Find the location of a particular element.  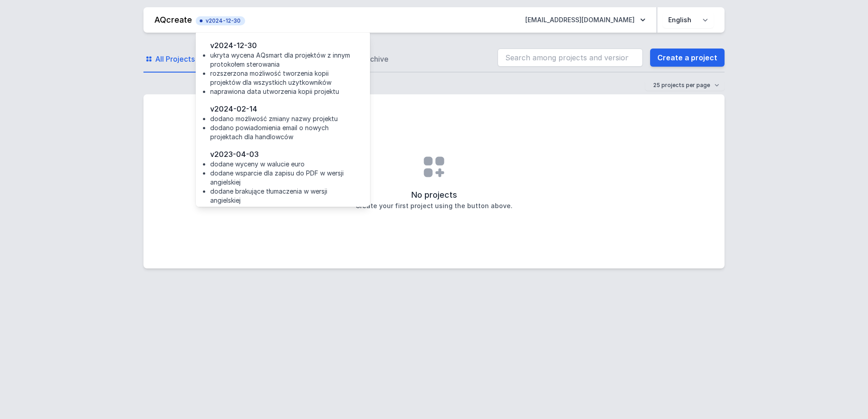

h4: v2024-02-14 is located at coordinates (283, 109).